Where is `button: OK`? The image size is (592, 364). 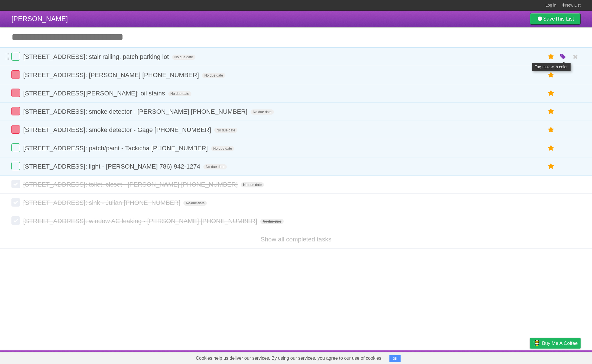 button: OK is located at coordinates (395, 359).